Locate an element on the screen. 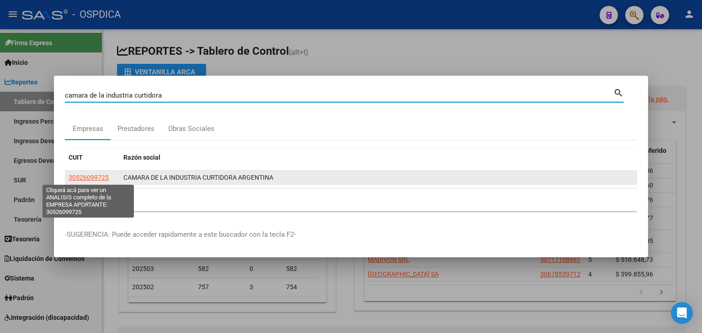  span: CUIT is located at coordinates (75, 158).